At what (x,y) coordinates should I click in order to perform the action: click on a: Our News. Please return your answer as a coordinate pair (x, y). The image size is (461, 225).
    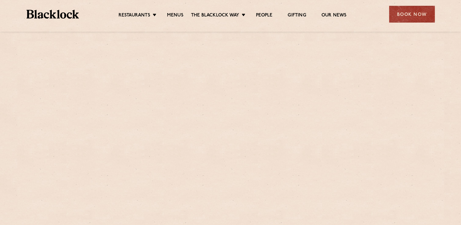
    Looking at the image, I should click on (334, 16).